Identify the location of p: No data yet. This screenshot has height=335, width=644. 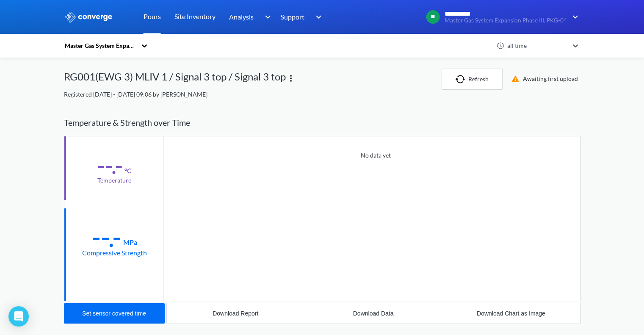
(375, 156).